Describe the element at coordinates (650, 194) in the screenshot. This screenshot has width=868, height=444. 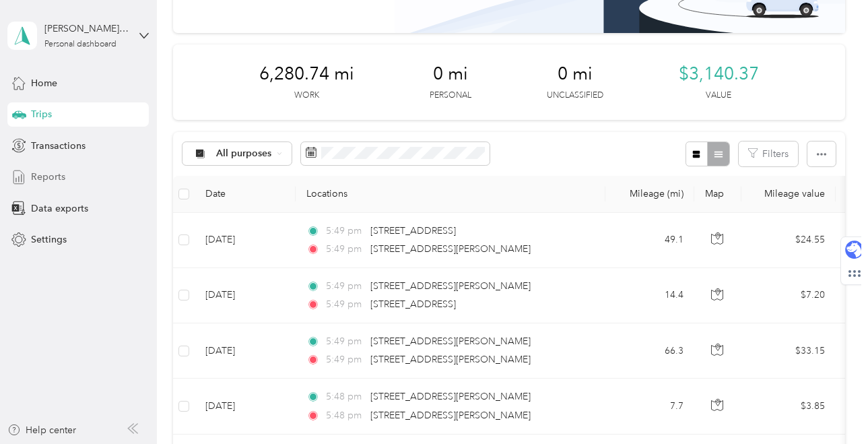
I see `th: Mileage (mi)` at that location.